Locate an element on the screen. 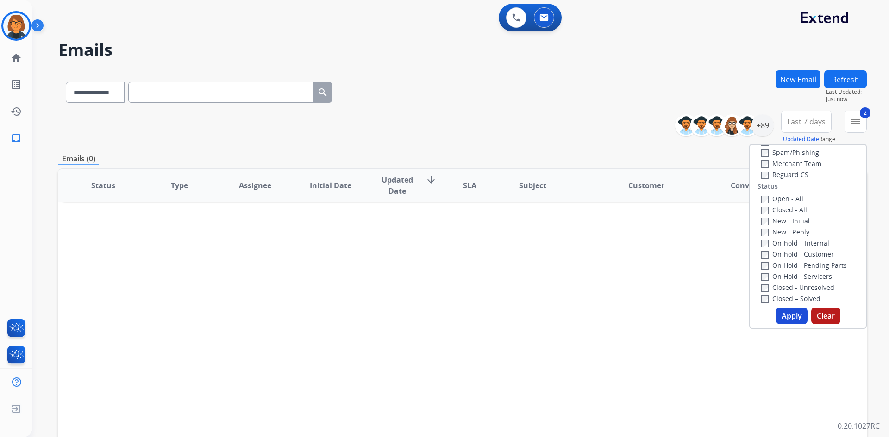 Image resolution: width=889 pixels, height=437 pixels. input: New - Initial is located at coordinates (765, 222).